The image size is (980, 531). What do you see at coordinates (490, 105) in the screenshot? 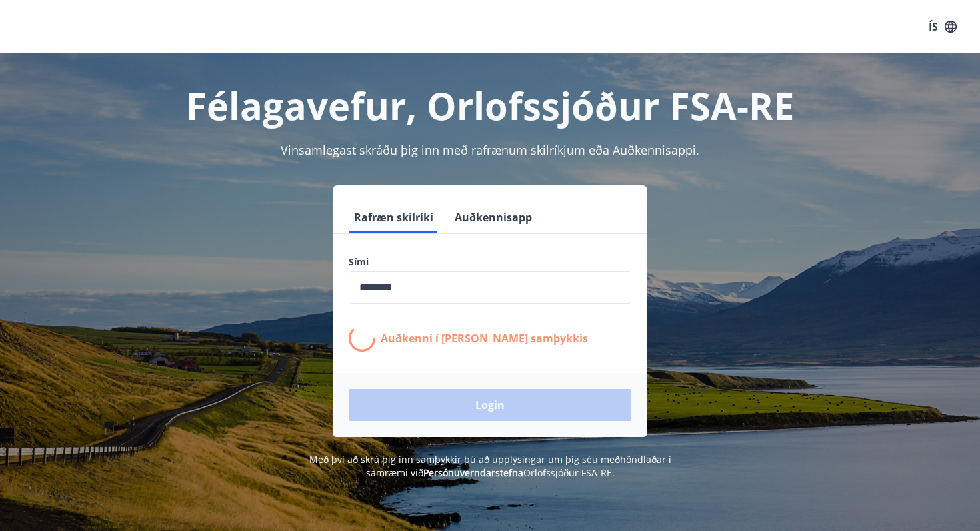
I see `h1: Félagavefur, Orlofssjóður FSA-RE` at bounding box center [490, 105].